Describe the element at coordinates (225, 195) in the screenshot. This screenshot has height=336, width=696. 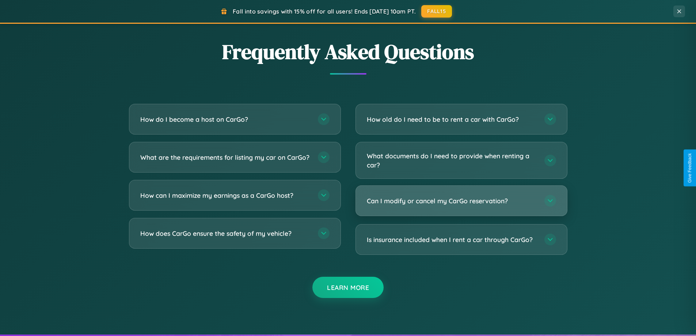
I see `h3: How can I maximize my earnings as a CarGo host?` at that location.